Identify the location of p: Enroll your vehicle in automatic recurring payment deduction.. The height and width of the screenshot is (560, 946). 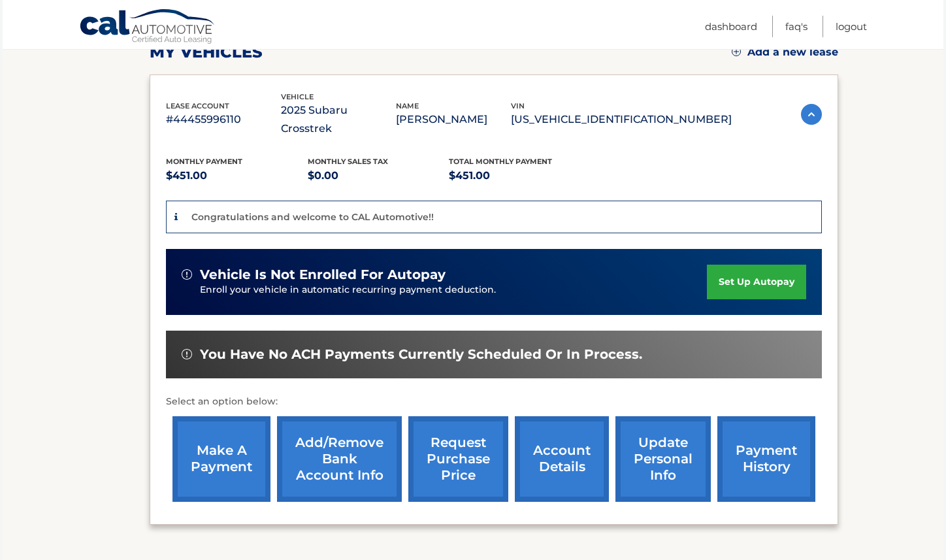
(454, 290).